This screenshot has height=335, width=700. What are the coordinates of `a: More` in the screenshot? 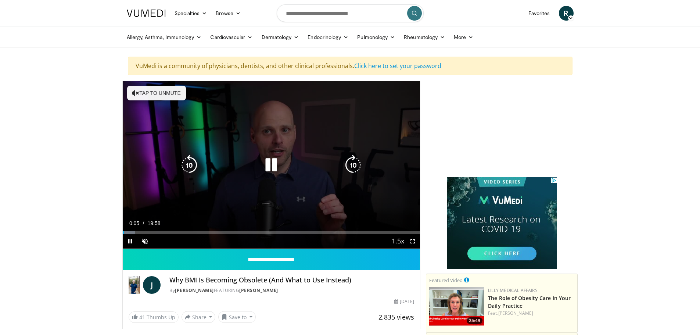 It's located at (463, 37).